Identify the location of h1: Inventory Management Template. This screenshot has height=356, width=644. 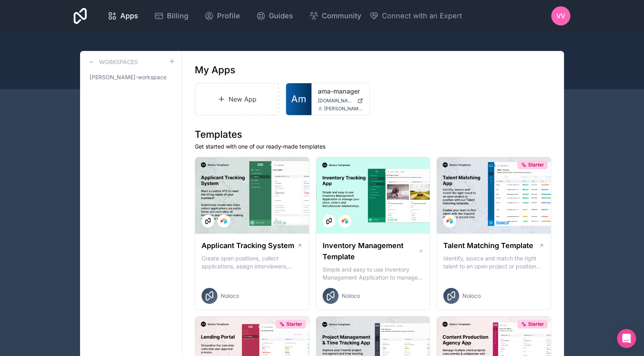
(371, 251).